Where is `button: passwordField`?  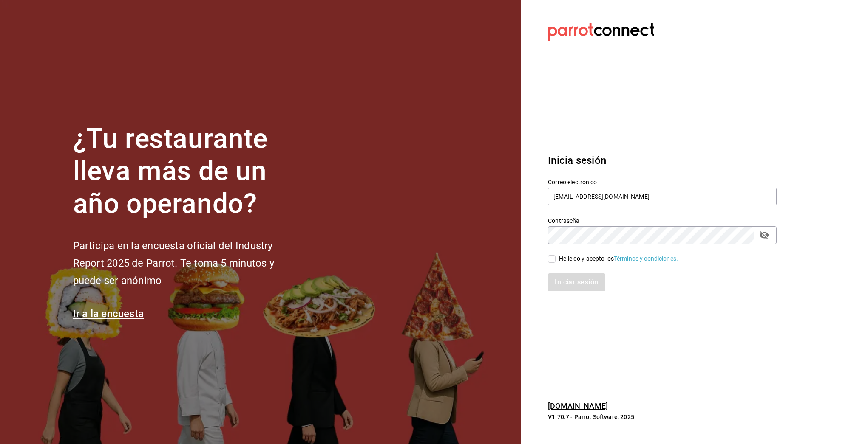
button: passwordField is located at coordinates (764, 236).